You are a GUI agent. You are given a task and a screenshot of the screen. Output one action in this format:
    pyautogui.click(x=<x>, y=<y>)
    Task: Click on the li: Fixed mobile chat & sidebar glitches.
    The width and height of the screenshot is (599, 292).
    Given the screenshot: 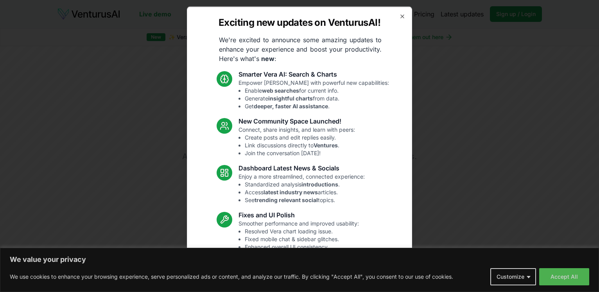 What is the action you would take?
    pyautogui.click(x=302, y=239)
    